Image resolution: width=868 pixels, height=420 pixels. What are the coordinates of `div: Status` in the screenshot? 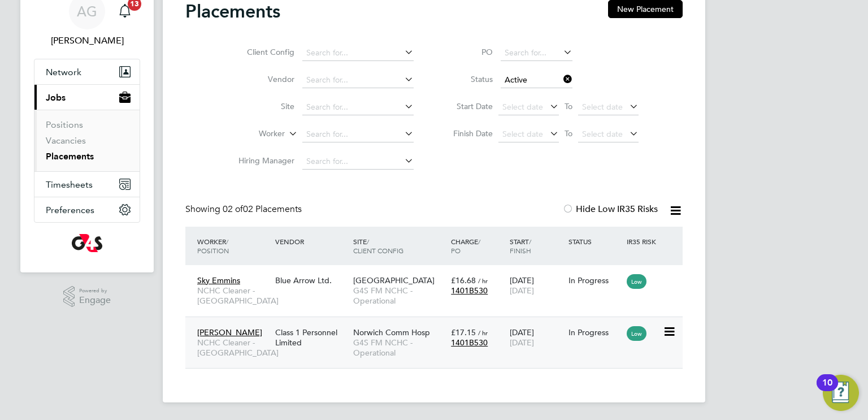 It's located at (595, 241).